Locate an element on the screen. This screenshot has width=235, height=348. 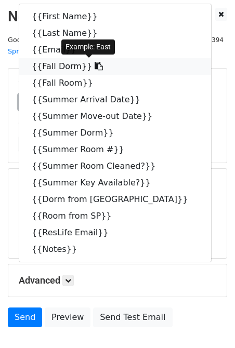
div: Chat Widget is located at coordinates (209, 323).